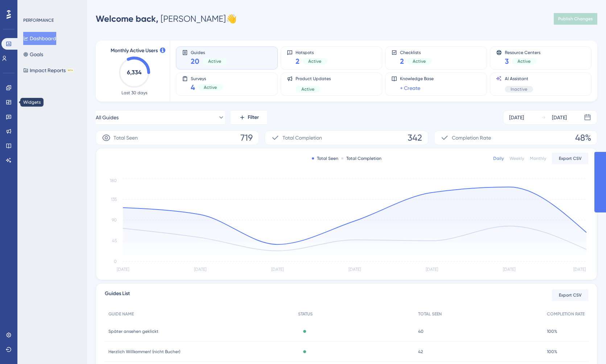 This screenshot has width=606, height=364. Describe the element at coordinates (410, 88) in the screenshot. I see `a: + Create` at that location.